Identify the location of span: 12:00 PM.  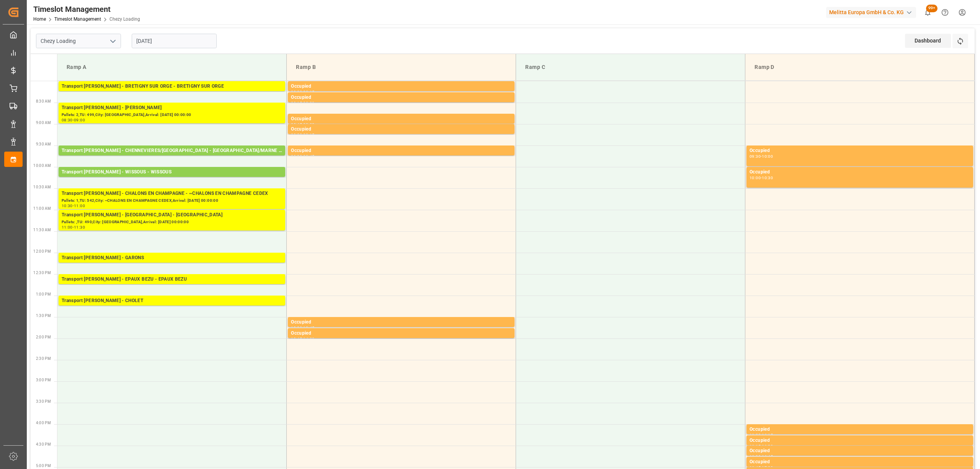
(42, 251).